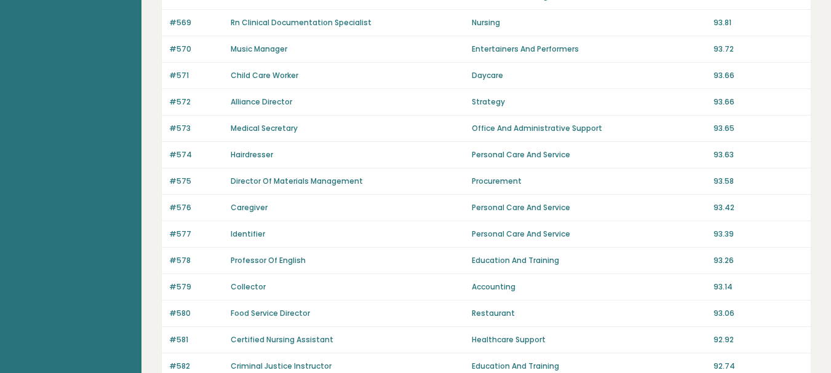  What do you see at coordinates (301, 22) in the screenshot?
I see `a: Rn Clinical Documentation Specialist` at bounding box center [301, 22].